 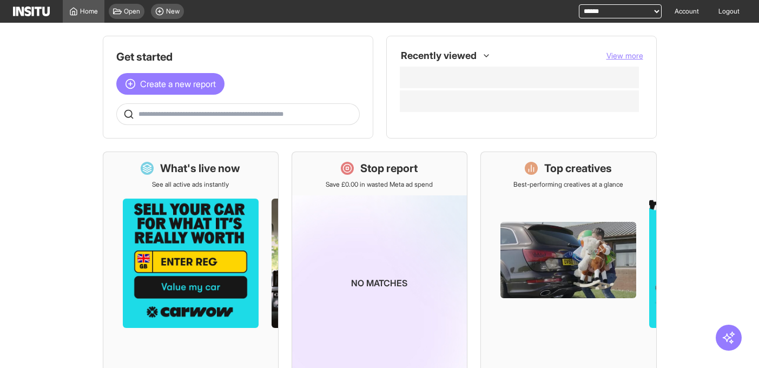 I want to click on h1: Stop report, so click(x=389, y=168).